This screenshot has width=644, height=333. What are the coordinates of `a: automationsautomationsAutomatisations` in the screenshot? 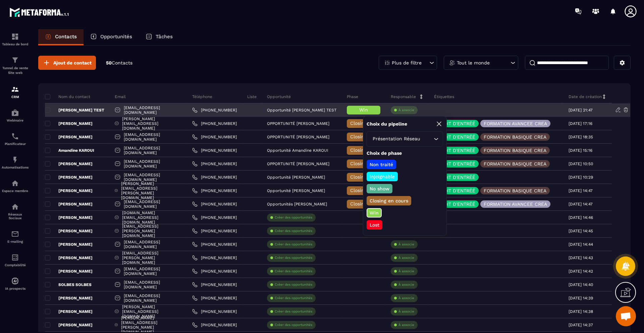 It's located at (15, 163).